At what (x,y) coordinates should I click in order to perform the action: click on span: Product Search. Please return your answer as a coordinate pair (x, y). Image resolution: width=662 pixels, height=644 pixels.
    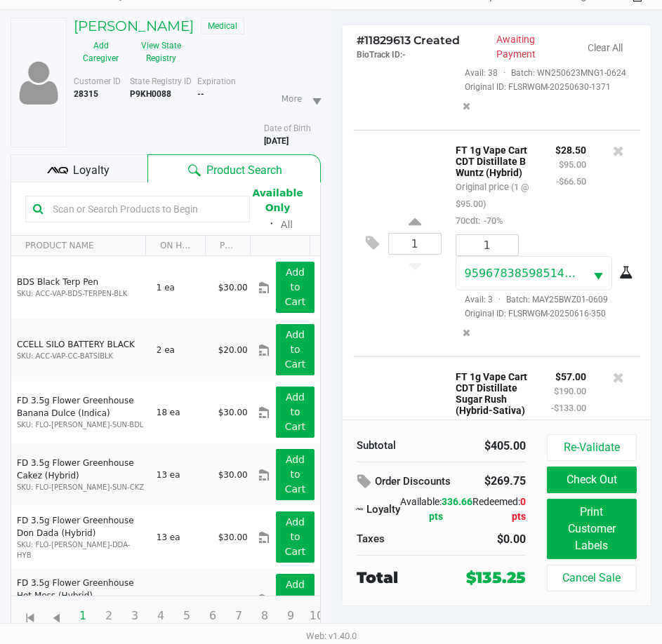
    Looking at the image, I should click on (244, 171).